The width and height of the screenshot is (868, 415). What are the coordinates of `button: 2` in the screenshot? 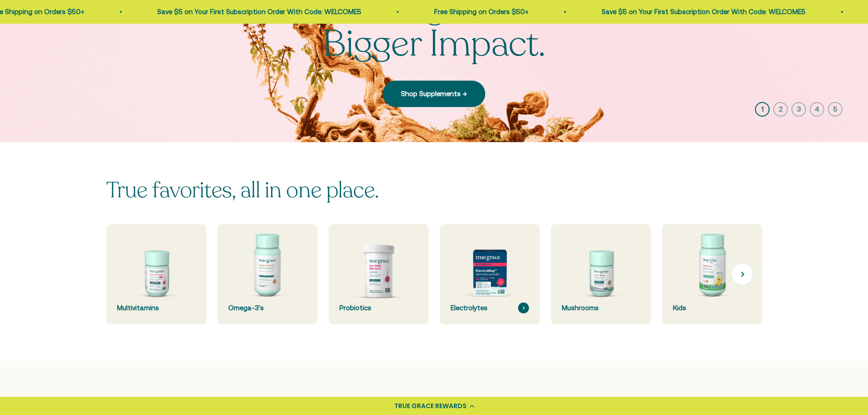 It's located at (781, 110).